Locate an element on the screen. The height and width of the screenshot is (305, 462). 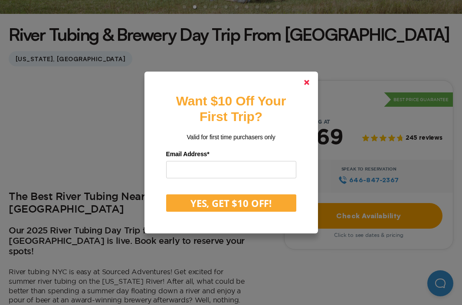
button: YES, GET $10 OFF! is located at coordinates (231, 203).